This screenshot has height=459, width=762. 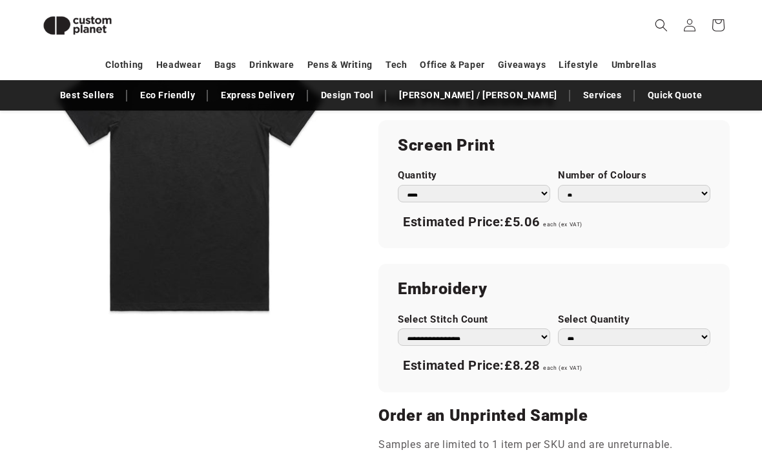 I want to click on a: Drinkware, so click(x=271, y=65).